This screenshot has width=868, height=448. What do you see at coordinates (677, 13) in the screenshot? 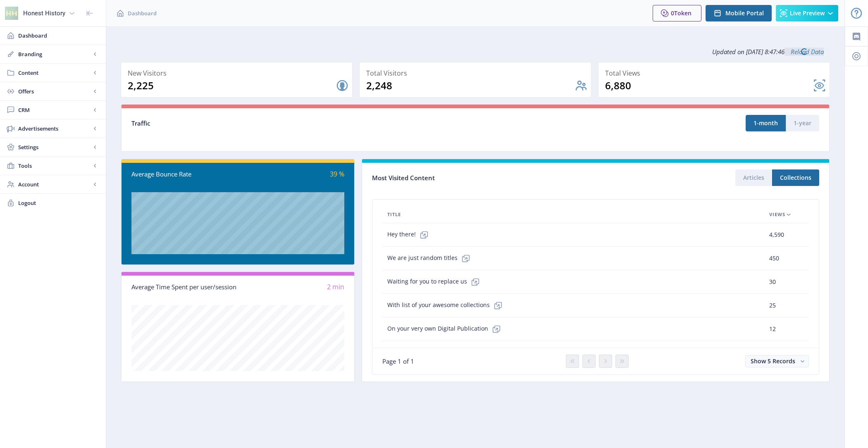
I see `button: 0Token` at bounding box center [677, 13].